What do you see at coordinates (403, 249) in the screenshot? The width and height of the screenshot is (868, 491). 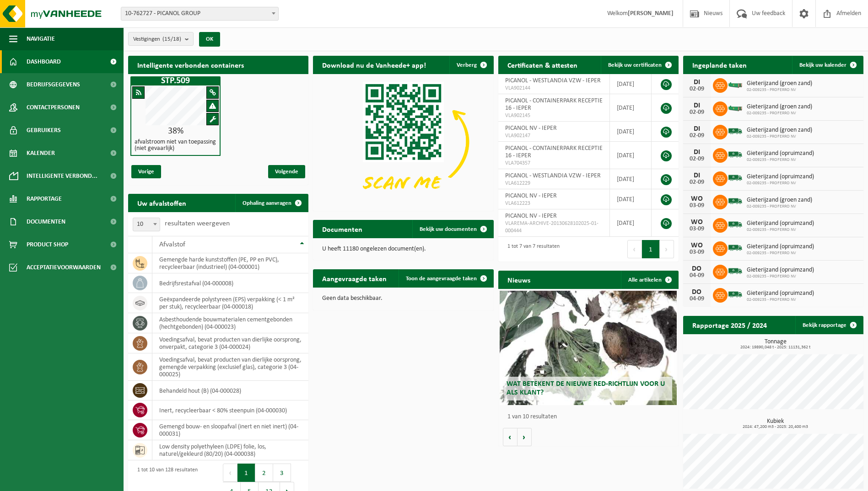 I see `p: U heeft 11180 ongelezen document(en).` at bounding box center [403, 249].